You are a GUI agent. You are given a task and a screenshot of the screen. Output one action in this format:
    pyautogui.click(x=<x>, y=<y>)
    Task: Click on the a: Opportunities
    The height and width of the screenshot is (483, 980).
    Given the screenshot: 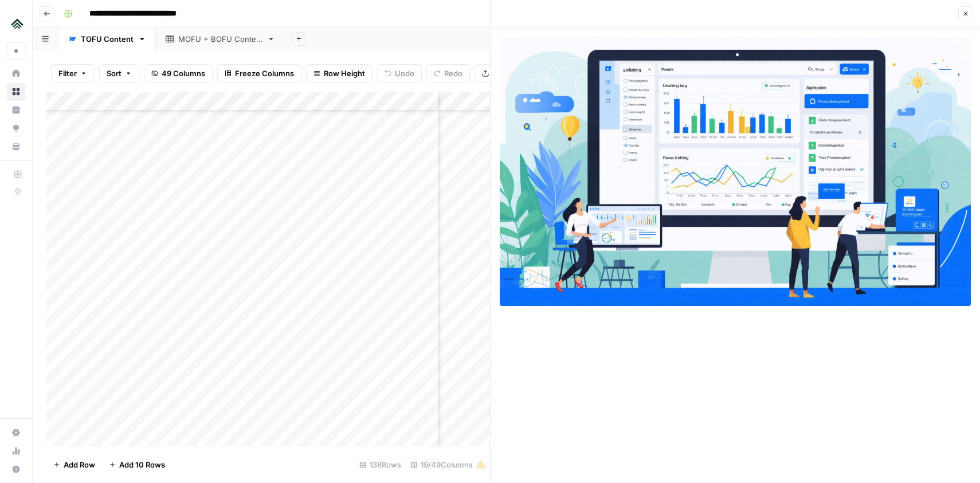 What is the action you would take?
    pyautogui.click(x=16, y=128)
    